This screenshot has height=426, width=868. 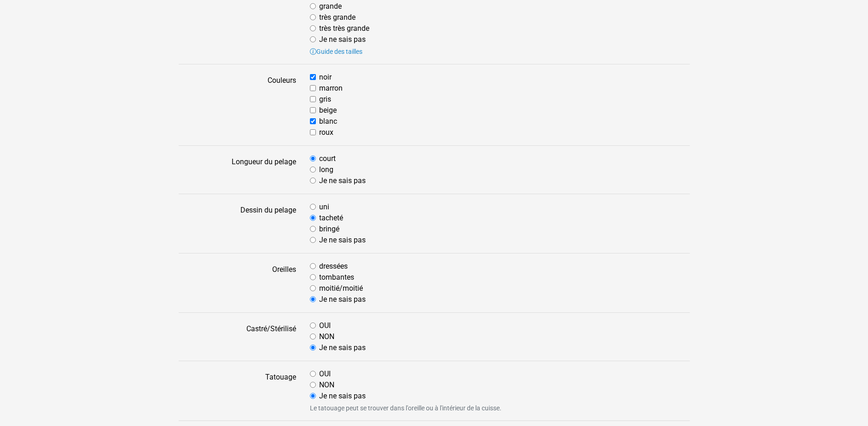 What do you see at coordinates (331, 218) in the screenshot?
I see `label: tacheté` at bounding box center [331, 218].